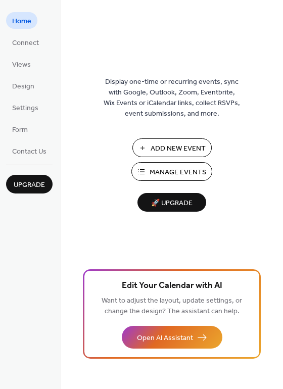  I want to click on button: Manage Events, so click(172, 171).